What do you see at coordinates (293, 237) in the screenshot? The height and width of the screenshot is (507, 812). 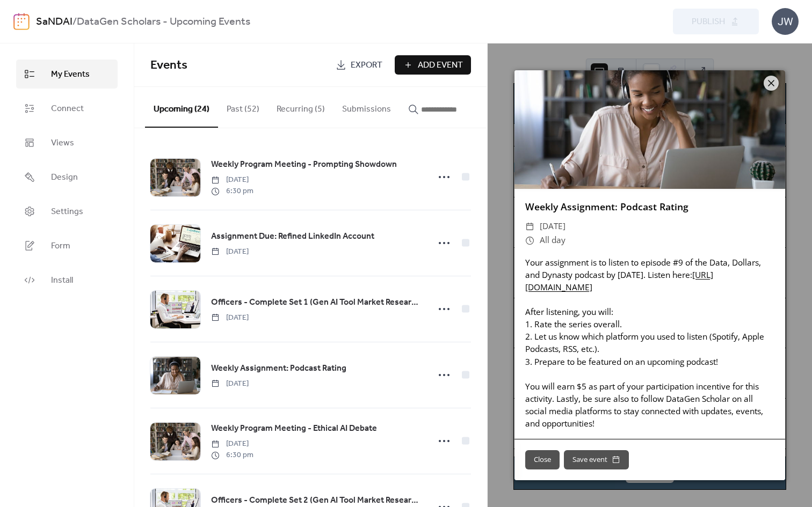 I see `a: Assignment Due: Refined LinkedIn Account` at bounding box center [293, 237].